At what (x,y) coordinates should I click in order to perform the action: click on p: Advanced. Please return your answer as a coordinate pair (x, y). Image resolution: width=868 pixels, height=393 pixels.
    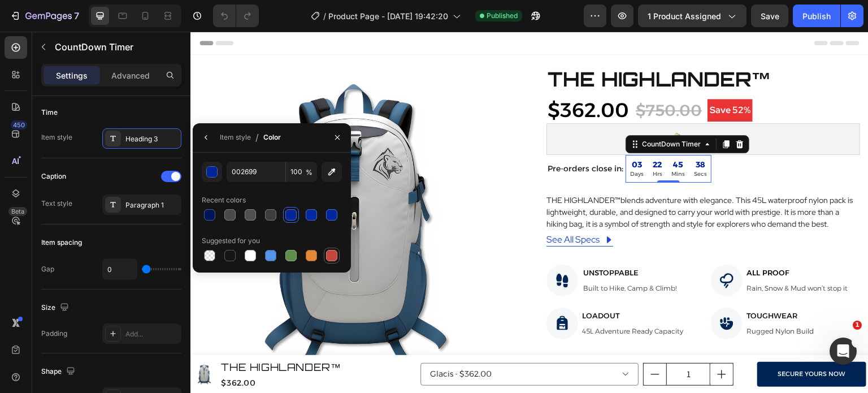
    Looking at the image, I should click on (131, 75).